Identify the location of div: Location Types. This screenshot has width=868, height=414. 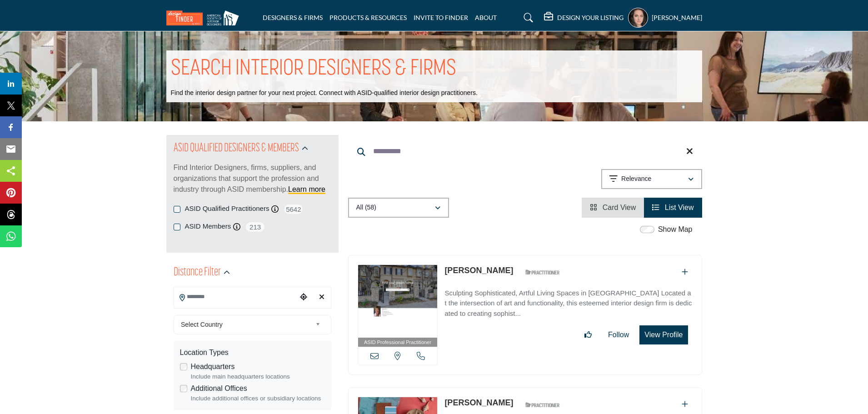
(252, 353).